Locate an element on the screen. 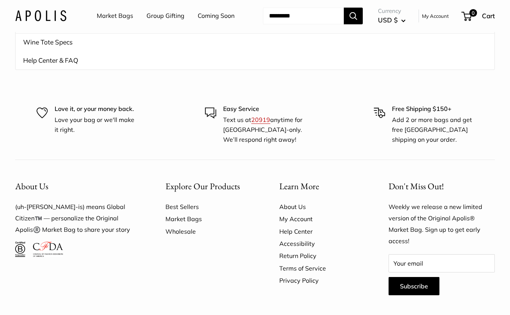 This screenshot has width=510, height=315. img: Certified B Corporation is located at coordinates (20, 249).